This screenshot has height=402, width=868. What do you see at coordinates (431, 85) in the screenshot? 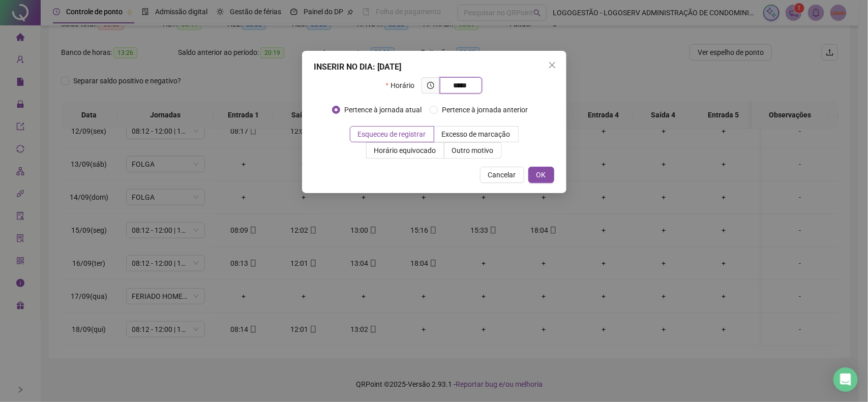
I see `span: clock-circle` at bounding box center [431, 85].